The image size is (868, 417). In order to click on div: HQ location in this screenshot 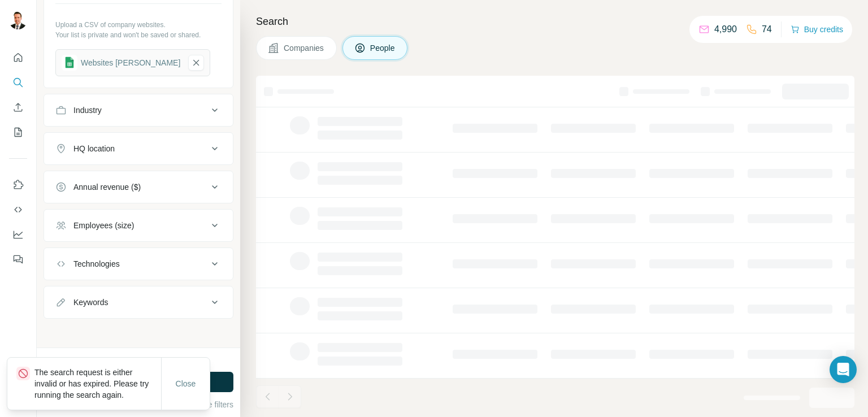, I will do `click(94, 149)`.